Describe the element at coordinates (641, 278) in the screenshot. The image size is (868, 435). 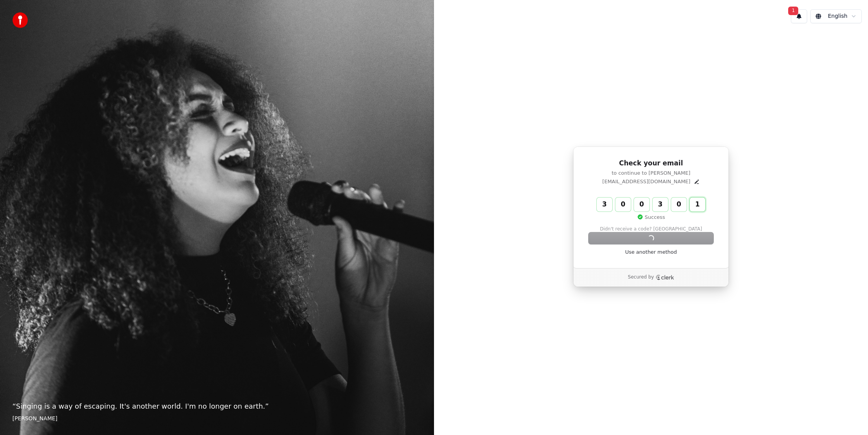
I see `p: Secured by` at that location.